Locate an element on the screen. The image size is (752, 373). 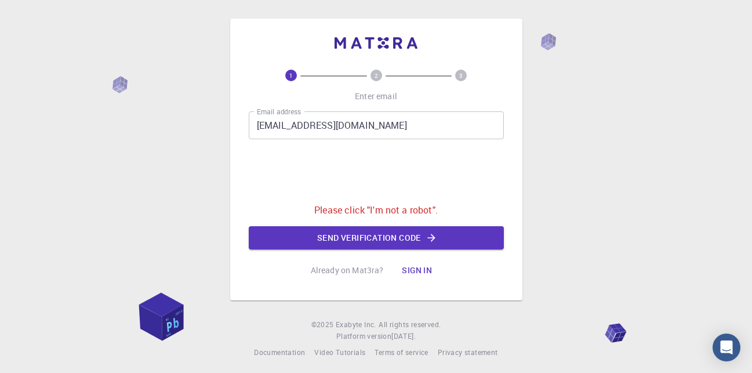
span: © 2025 is located at coordinates (324, 325).